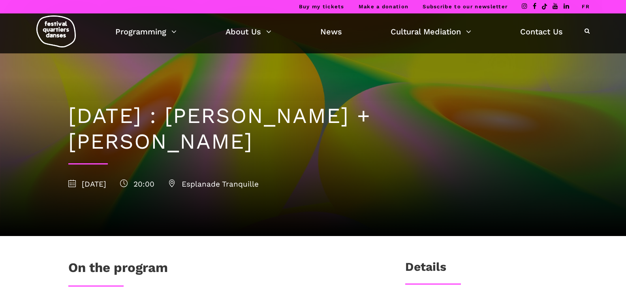  I want to click on img: logo-fqd-med, so click(56, 31).